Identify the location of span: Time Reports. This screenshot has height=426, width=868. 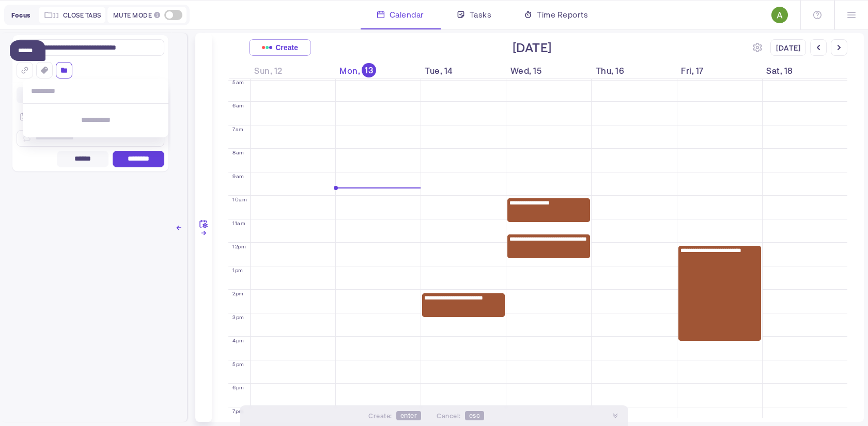
(562, 15).